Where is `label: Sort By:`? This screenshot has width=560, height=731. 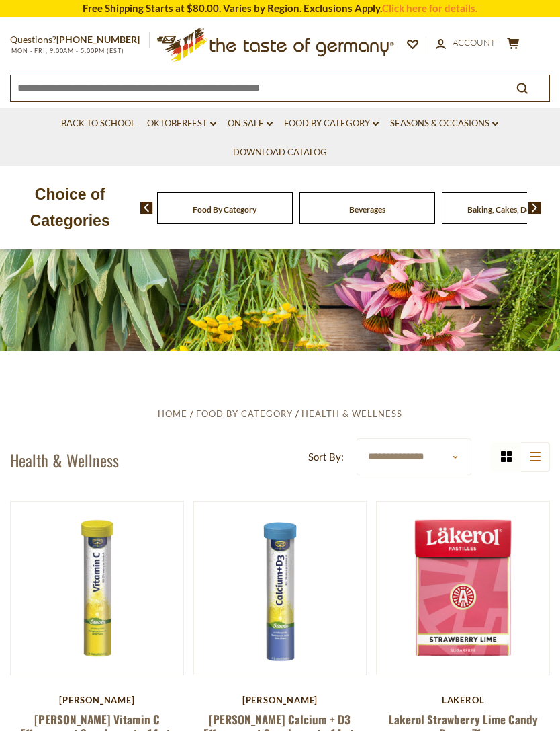
label: Sort By: is located at coordinates (326, 457).